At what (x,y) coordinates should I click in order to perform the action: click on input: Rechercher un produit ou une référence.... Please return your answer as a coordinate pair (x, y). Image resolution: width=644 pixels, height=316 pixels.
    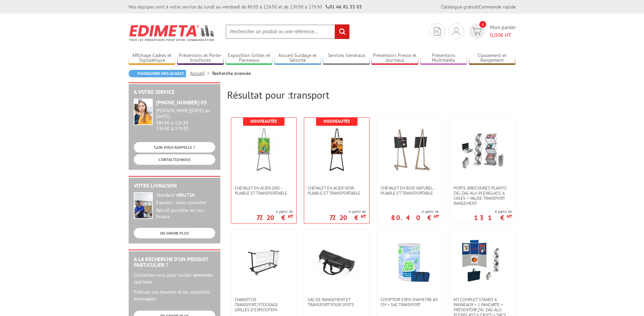
    Looking at the image, I should click on (287, 31).